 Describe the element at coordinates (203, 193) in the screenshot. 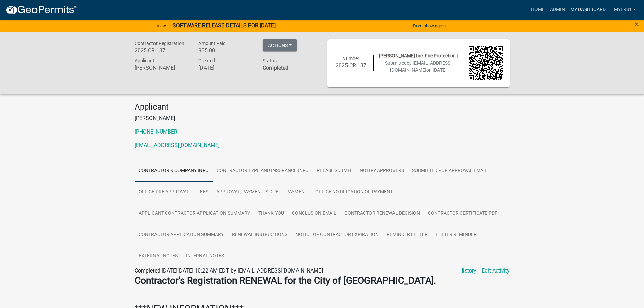

I see `a: Fees` at that location.